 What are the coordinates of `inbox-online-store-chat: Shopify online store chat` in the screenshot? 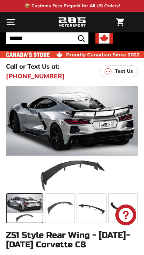 It's located at (126, 216).